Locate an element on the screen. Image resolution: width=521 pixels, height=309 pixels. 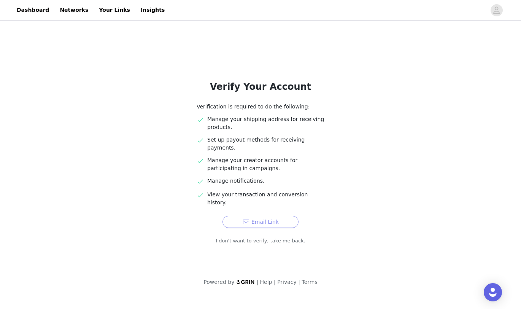
p: Manage notifications. is located at coordinates (266, 181).